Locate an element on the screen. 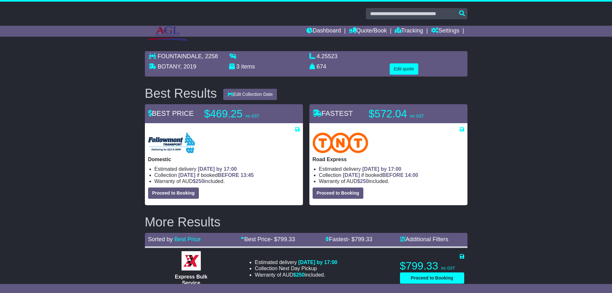 Image resolution: width=612 pixels, height=293 pixels. img: Border Express: Express Bulk Service is located at coordinates (191, 261).